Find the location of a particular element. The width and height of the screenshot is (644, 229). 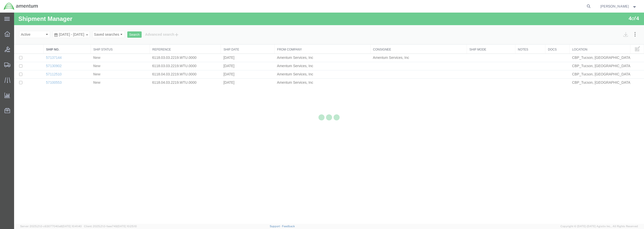

span: Derrick Gory is located at coordinates (614, 6).